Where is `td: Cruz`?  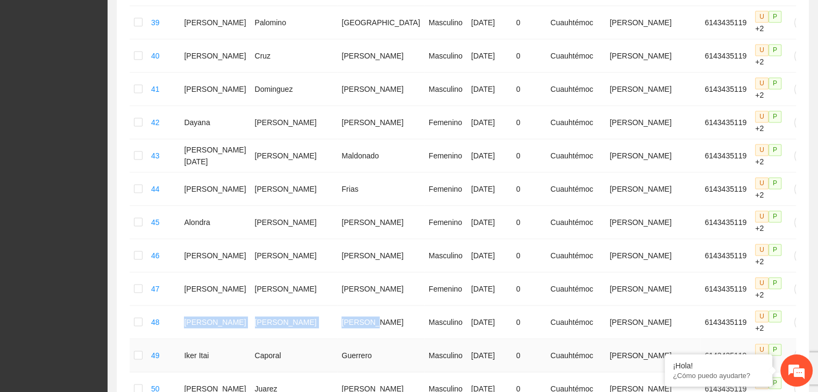
td: Cruz is located at coordinates (294, 56).